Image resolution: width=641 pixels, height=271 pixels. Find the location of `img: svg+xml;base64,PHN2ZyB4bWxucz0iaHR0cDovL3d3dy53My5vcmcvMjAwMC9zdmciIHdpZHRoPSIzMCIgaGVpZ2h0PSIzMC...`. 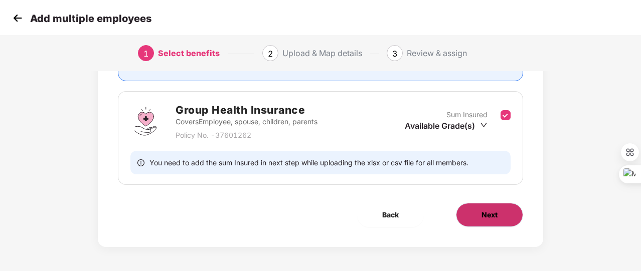

img: svg+xml;base64,PHN2ZyB4bWxucz0iaHR0cDovL3d3dy53My5vcmcvMjAwMC9zdmciIHdpZHRoPSIzMCIgaGVpZ2h0PSIzMC... is located at coordinates (18, 18).